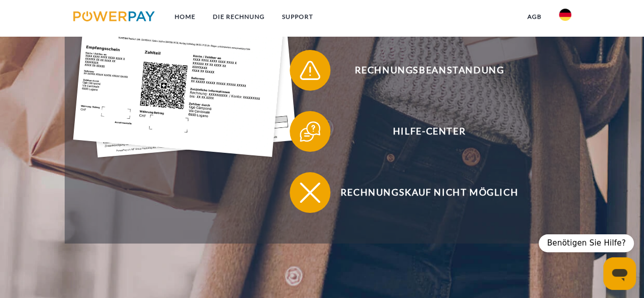  I want to click on img: logo-powerpay.svg, so click(114, 16).